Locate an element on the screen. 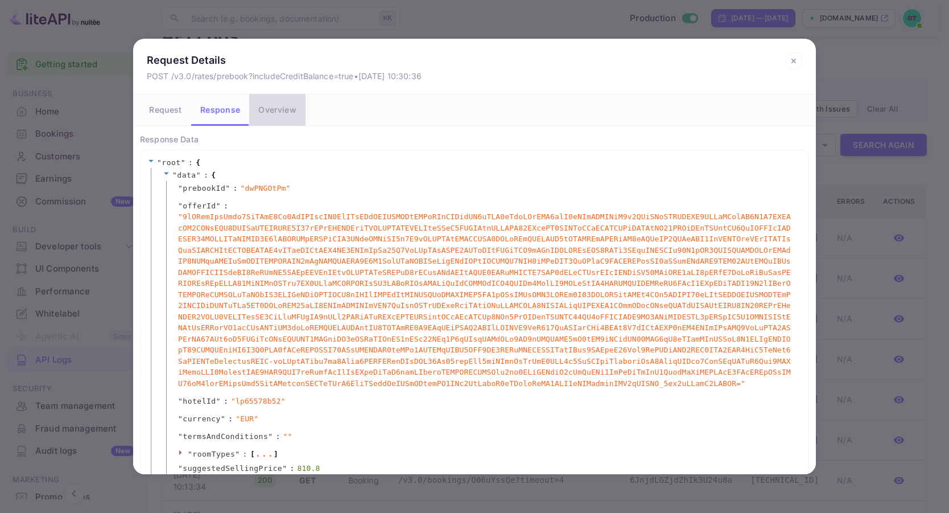 The width and height of the screenshot is (949, 513). span: termsAndConditions is located at coordinates (225, 437).